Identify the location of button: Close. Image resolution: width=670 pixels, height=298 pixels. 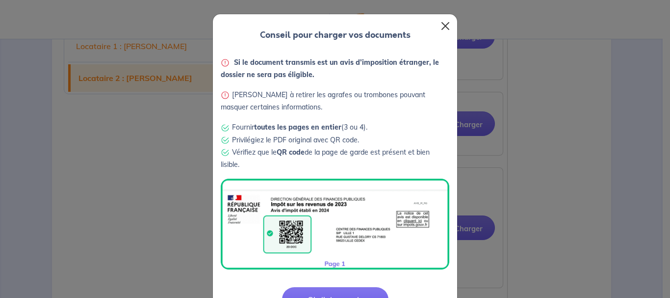
(445, 26).